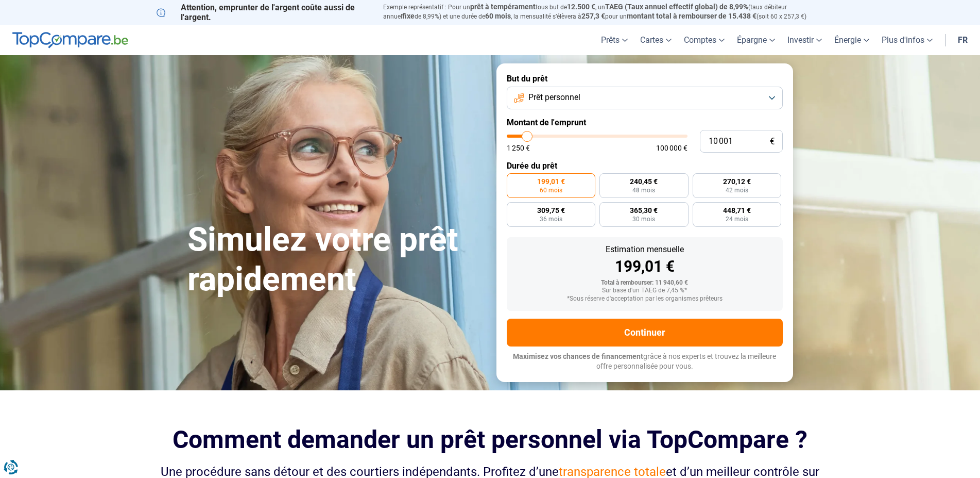 This screenshot has width=980, height=478. I want to click on span: 48 mois, so click(643, 190).